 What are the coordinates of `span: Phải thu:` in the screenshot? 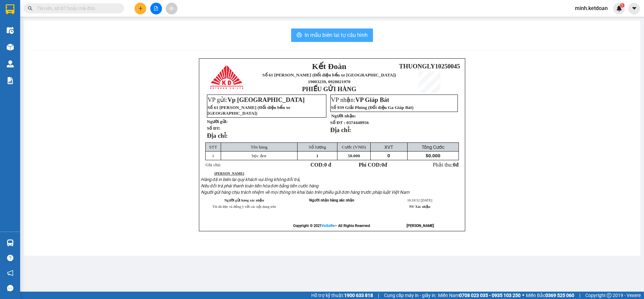 It's located at (446, 165).